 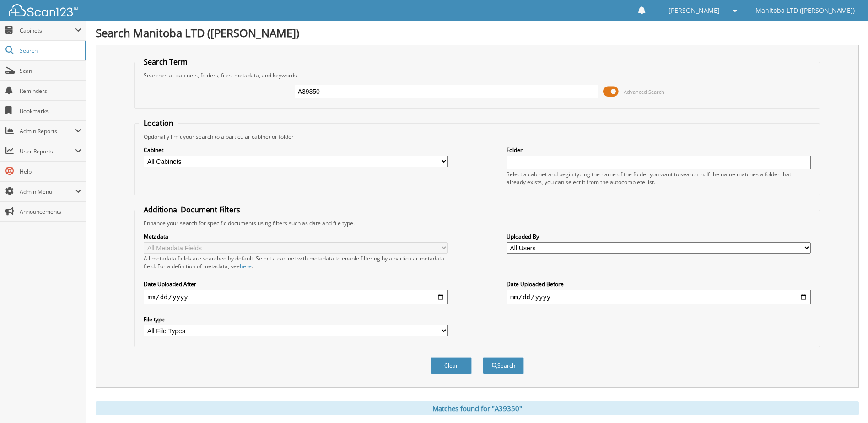 What do you see at coordinates (295, 263) in the screenshot?
I see `div: All metadata fields are searched by default. Select a cabinet with metadata to enable filtering b...` at bounding box center [295, 263].